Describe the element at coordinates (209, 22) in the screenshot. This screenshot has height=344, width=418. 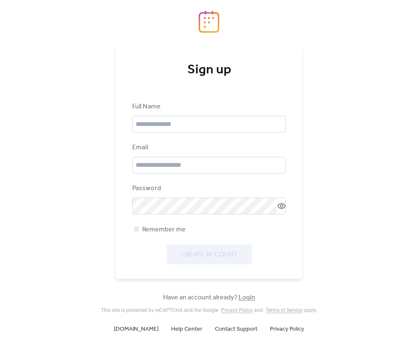
I see `img: logo` at that location.